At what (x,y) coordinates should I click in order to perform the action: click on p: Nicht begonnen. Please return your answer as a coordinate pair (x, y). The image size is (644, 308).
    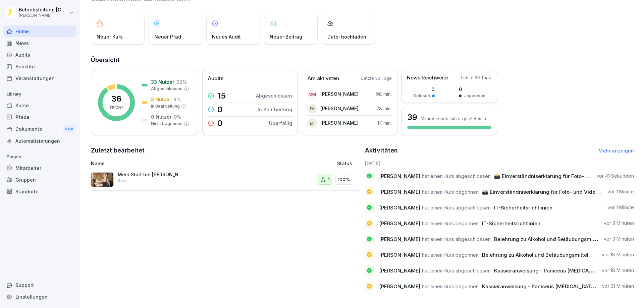
    Looking at the image, I should click on (167, 123).